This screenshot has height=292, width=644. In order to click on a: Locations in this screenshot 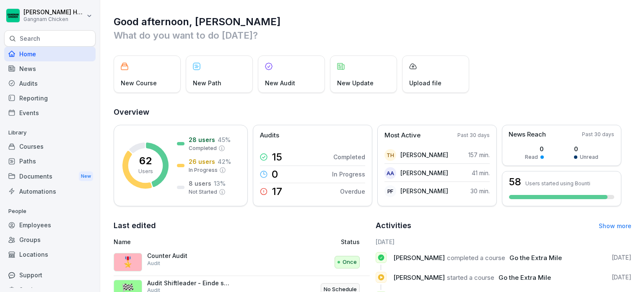, I will do `click(50, 254)`.